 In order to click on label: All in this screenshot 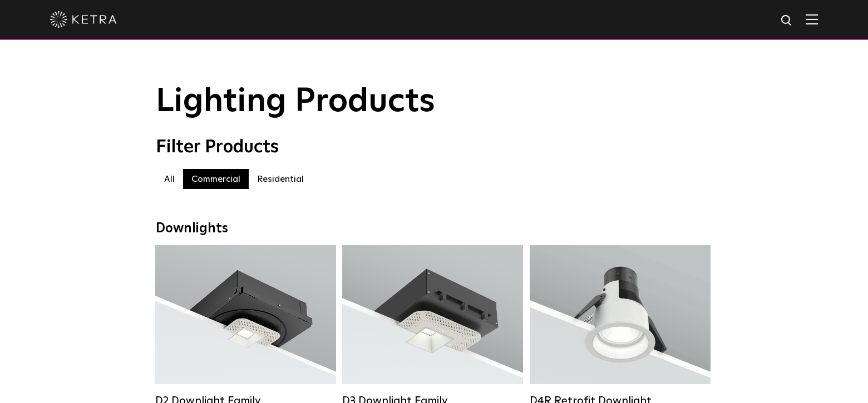, I will do `click(169, 179)`.